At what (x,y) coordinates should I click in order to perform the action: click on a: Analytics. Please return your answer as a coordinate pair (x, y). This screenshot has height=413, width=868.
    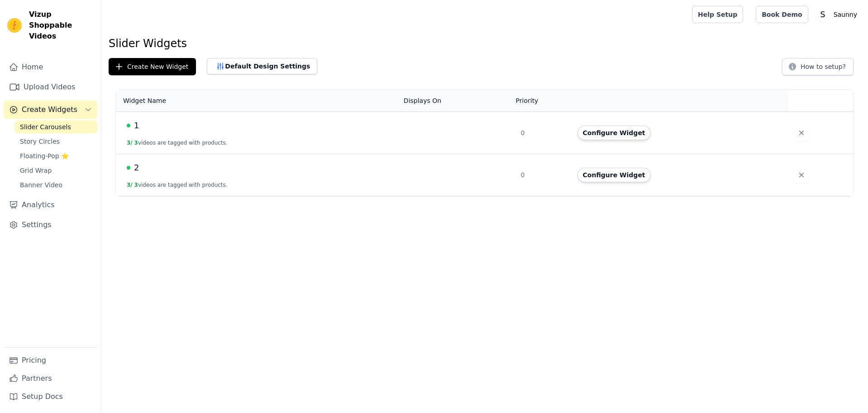
    Looking at the image, I should click on (50, 205).